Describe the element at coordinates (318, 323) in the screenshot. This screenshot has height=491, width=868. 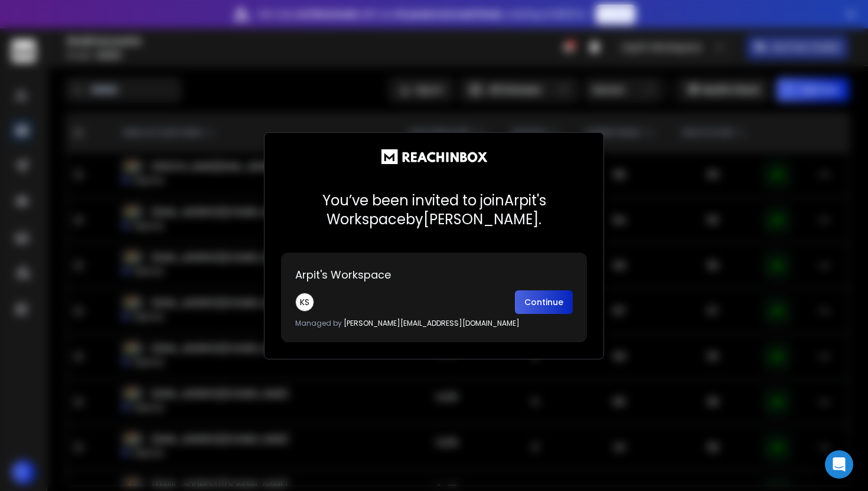
I see `span: Managed by` at that location.